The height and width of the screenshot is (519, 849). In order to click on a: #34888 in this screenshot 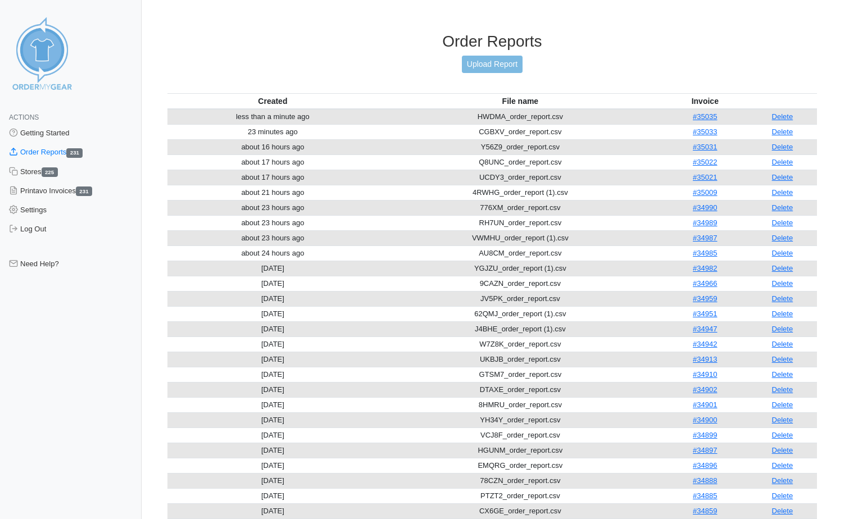, I will do `click(705, 481)`.